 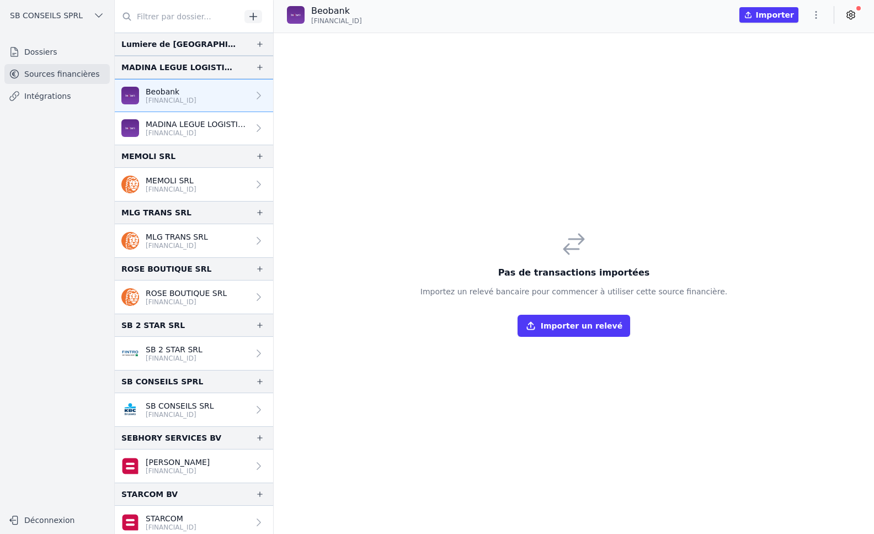 I want to click on button: Importer un relevé, so click(x=574, y=326).